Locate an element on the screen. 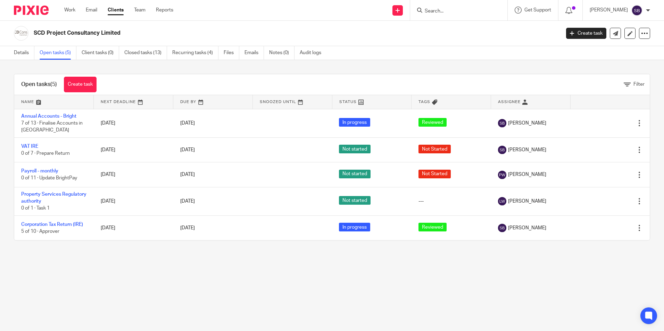  span: 0 of 1 · Task 1 is located at coordinates (35, 209).